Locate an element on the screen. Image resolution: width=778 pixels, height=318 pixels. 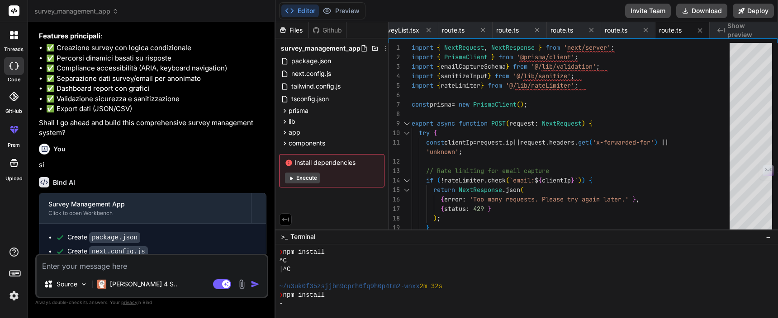
button: Invite Team is located at coordinates (648, 11).